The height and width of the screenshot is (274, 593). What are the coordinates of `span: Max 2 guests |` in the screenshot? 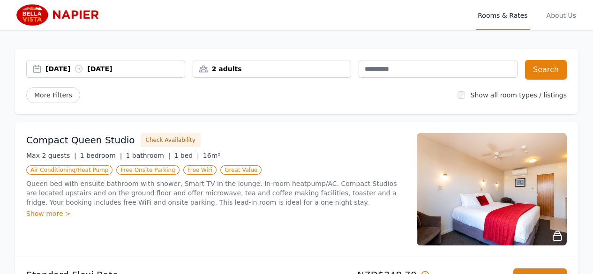 It's located at (51, 156).